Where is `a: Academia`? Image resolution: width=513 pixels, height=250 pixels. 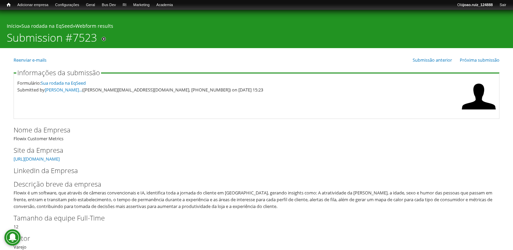 a: Academia is located at coordinates (164, 5).